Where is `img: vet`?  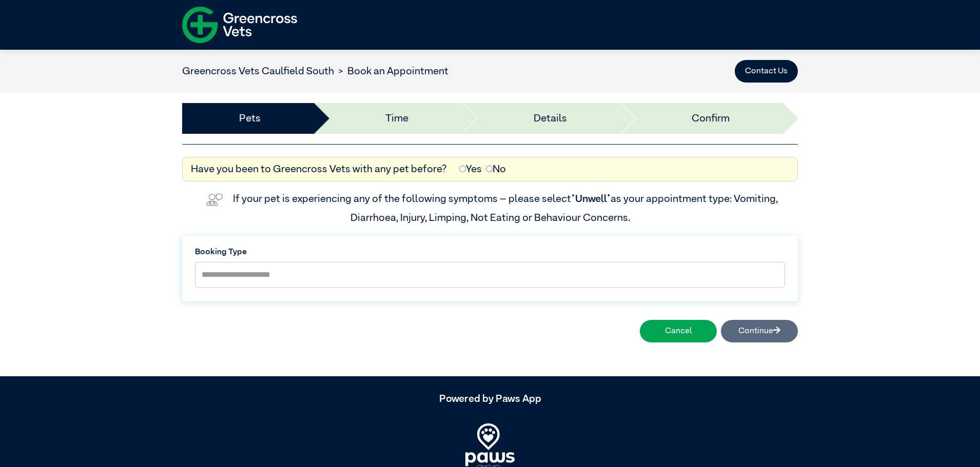
img: vet is located at coordinates (215, 200).